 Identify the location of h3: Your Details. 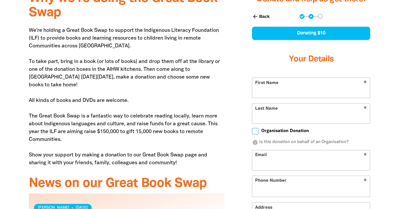
(311, 59).